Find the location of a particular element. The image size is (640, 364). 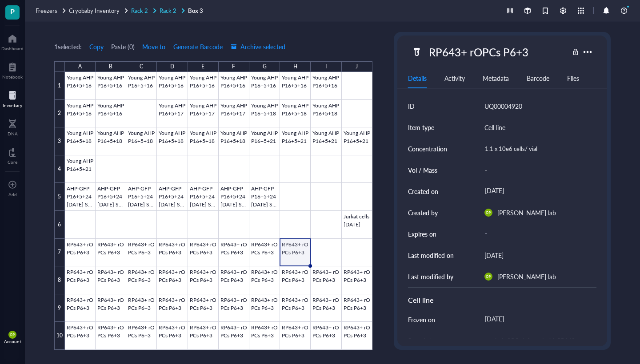

div: H is located at coordinates (295, 66).